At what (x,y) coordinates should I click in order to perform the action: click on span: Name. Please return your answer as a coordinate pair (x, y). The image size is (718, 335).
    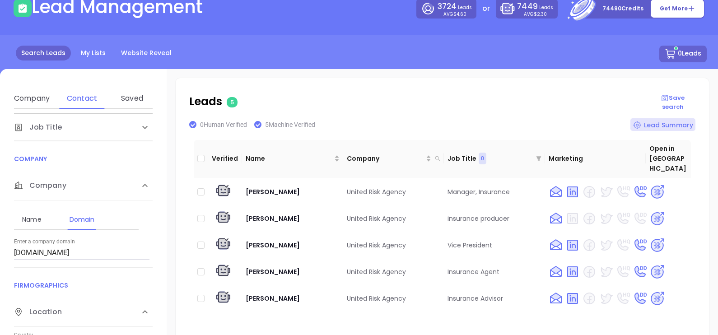
    Looking at the image, I should click on (289, 159).